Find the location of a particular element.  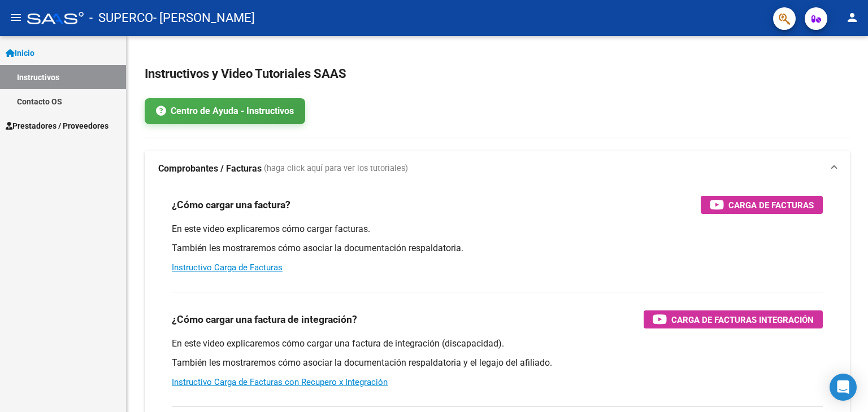

a: Instructivo Carga de Facturas is located at coordinates (227, 268).